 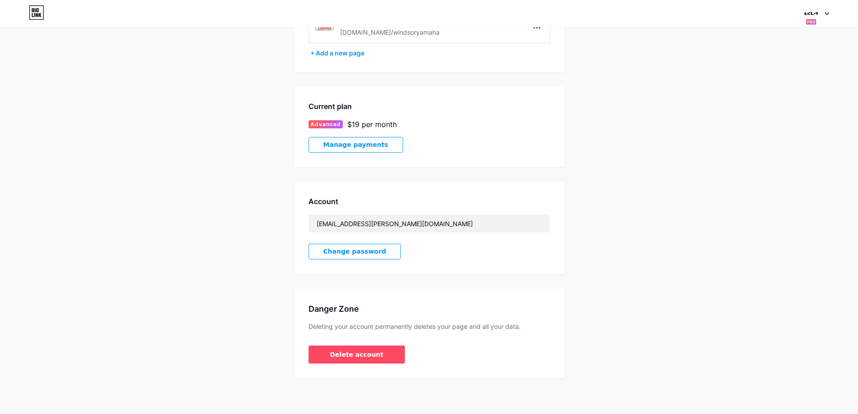 What do you see at coordinates (355, 251) in the screenshot?
I see `span: Change password` at bounding box center [355, 251].